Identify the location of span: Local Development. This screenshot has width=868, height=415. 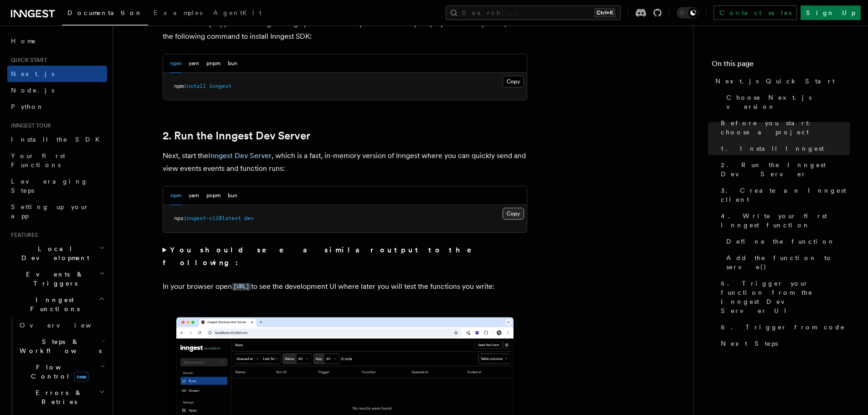
(53, 253).